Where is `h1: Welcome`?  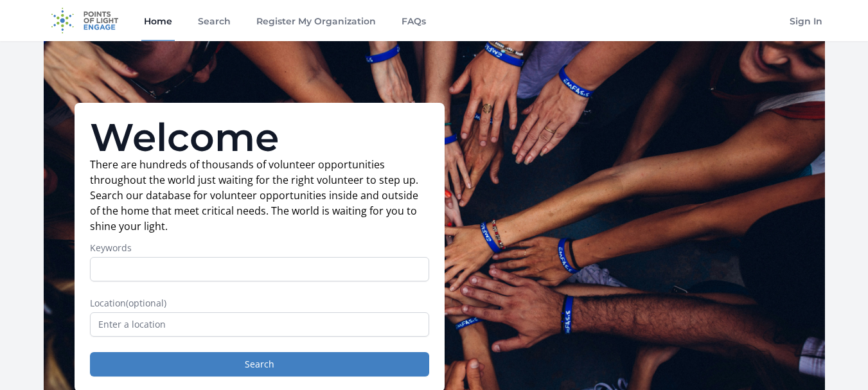 h1: Welcome is located at coordinates (260, 138).